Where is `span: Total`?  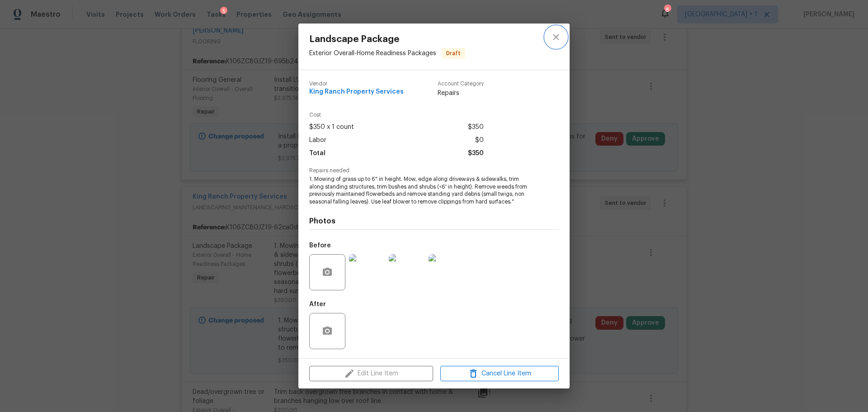 span: Total is located at coordinates (318, 154).